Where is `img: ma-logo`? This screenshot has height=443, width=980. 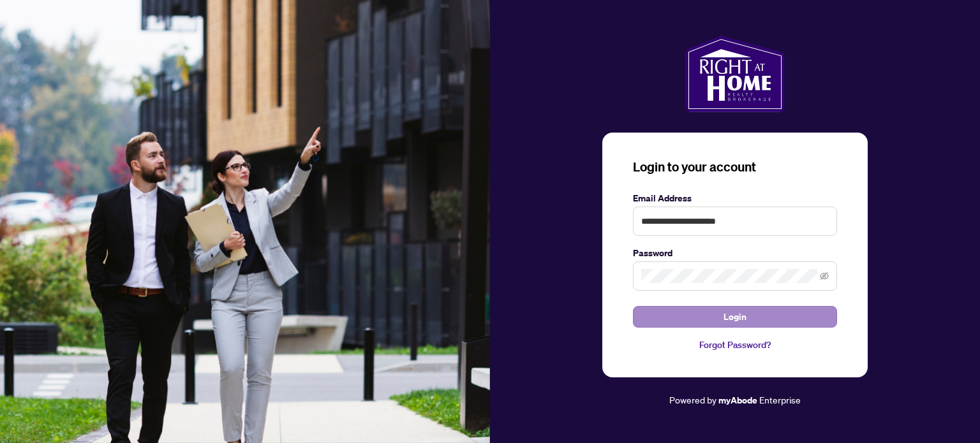
img: ma-logo is located at coordinates (735, 74).